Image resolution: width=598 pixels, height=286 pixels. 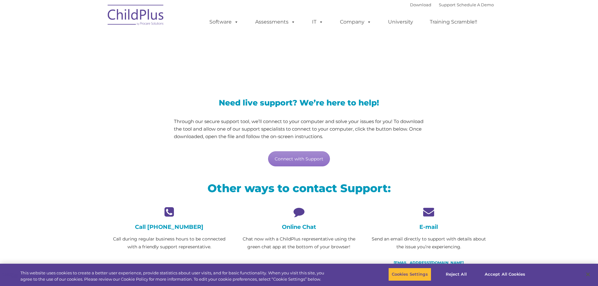 What do you see at coordinates (453, 22) in the screenshot?
I see `a: Training Scramble!!` at bounding box center [453, 22].